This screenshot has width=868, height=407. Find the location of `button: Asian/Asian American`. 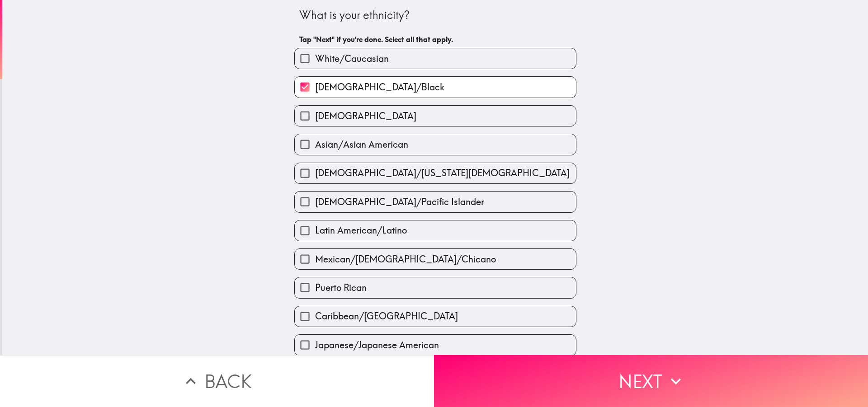

button: Asian/Asian American is located at coordinates (435, 144).